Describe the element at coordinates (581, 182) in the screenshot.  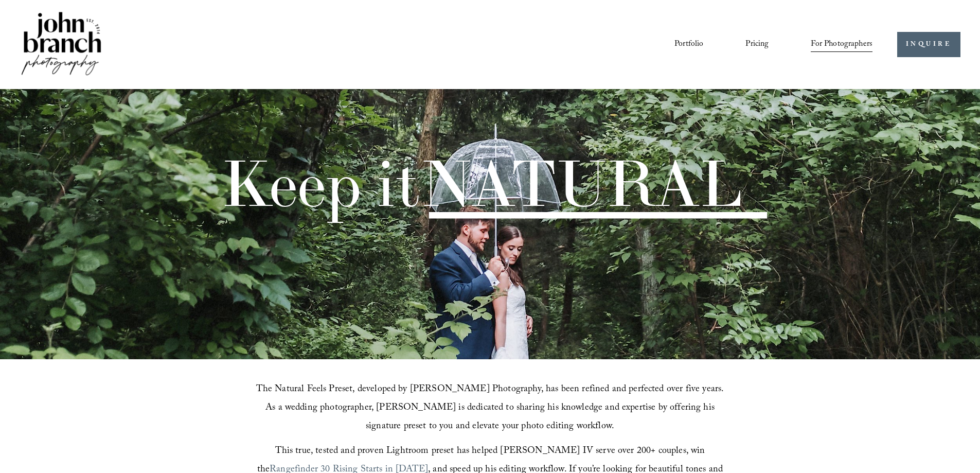
I see `span: NATURAL` at that location.